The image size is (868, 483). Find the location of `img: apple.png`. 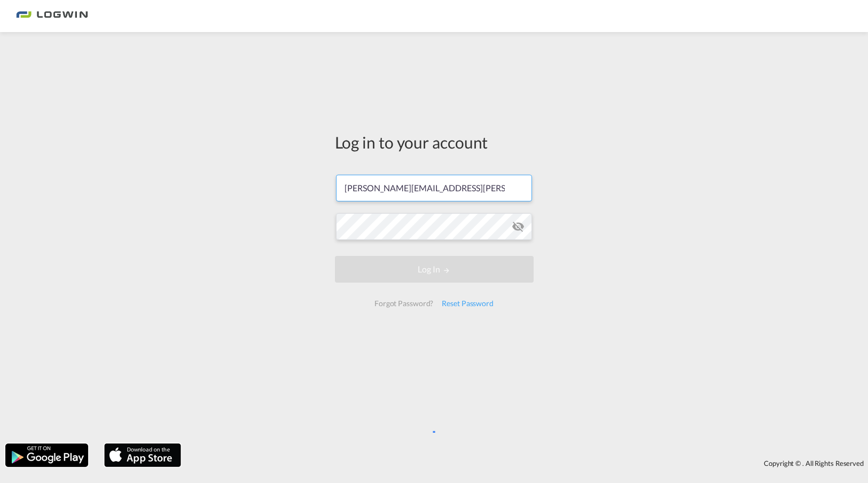

img: apple.png is located at coordinates (143, 455).